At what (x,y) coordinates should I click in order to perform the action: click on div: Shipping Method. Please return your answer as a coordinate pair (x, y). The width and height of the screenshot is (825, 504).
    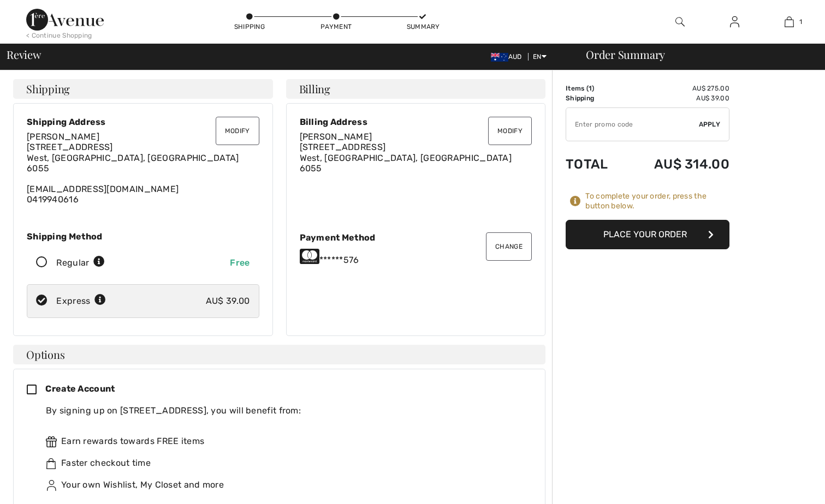
    Looking at the image, I should click on (143, 237).